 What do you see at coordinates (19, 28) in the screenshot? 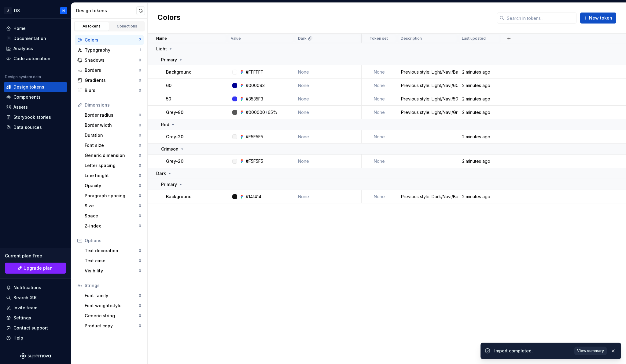
I see `div: Home` at bounding box center [19, 28].